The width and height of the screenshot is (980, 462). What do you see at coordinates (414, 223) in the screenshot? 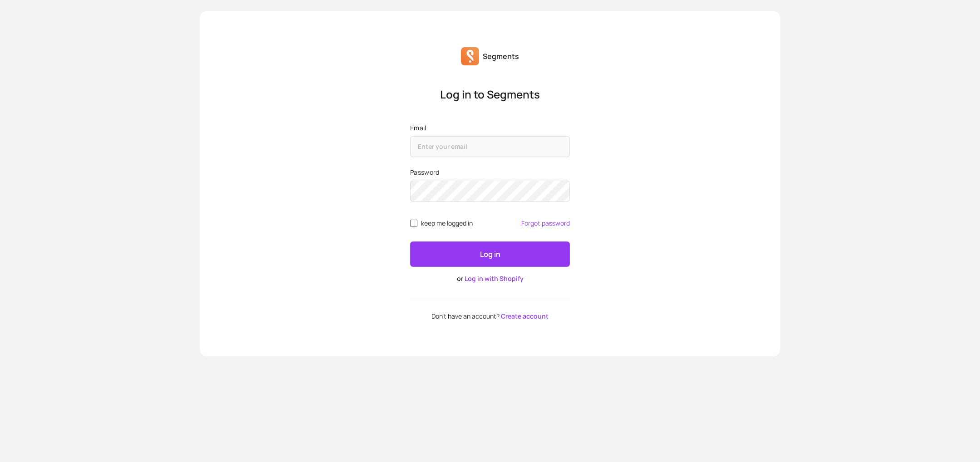
I see `input: remember me` at bounding box center [414, 223].